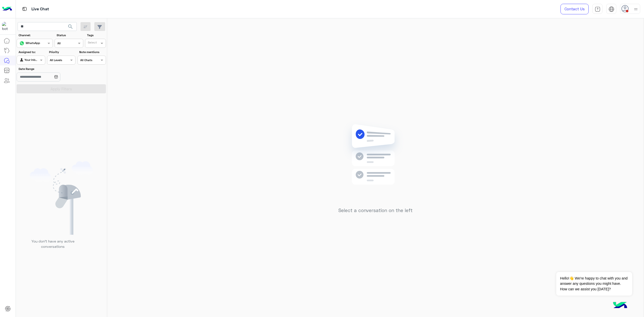  Describe the element at coordinates (62, 52) in the screenshot. I see `label: Priority` at that location.